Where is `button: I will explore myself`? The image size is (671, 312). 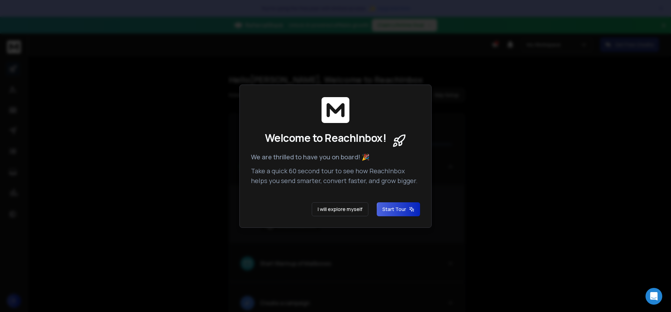 button: I will explore myself is located at coordinates (340, 209).